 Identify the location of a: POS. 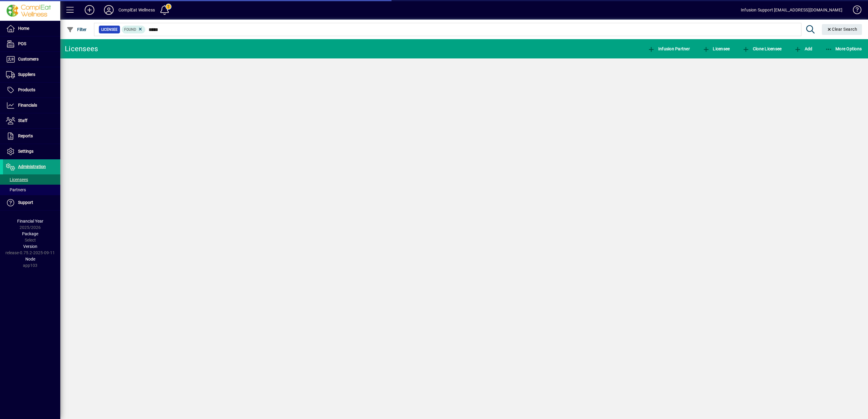
(31, 44).